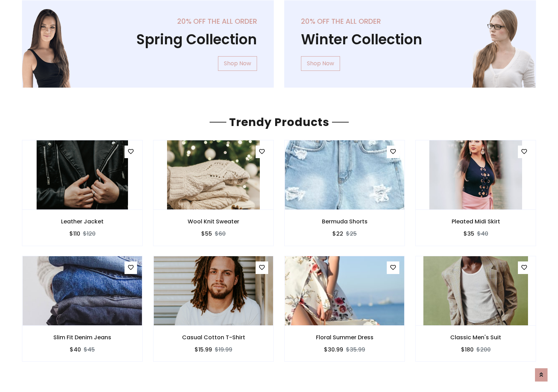  What do you see at coordinates (338, 233) in the screenshot?
I see `h6: $22` at bounding box center [338, 233].